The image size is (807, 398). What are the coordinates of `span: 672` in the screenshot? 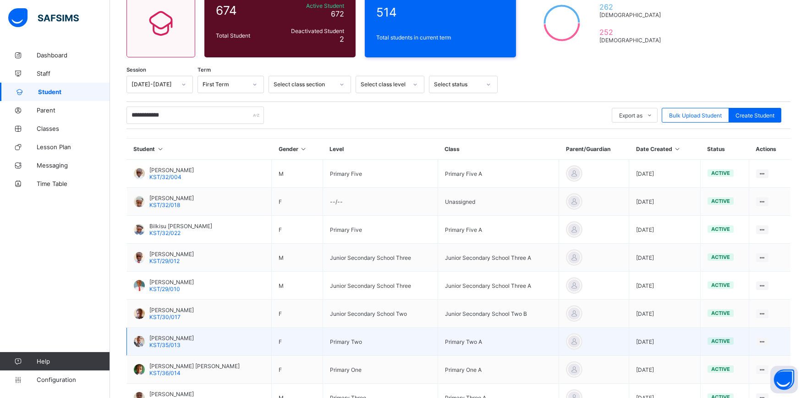 It's located at (337, 14).